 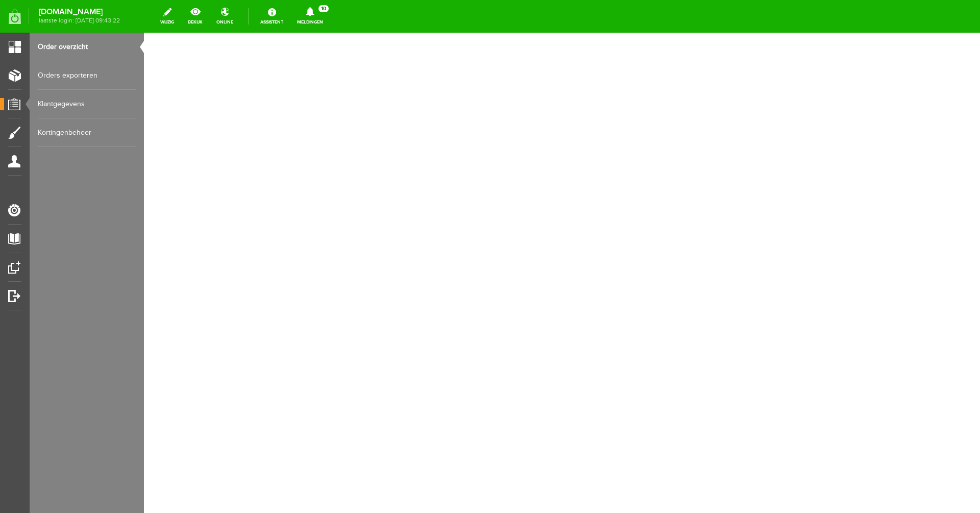 What do you see at coordinates (87, 133) in the screenshot?
I see `a: Kortingenbeheer` at bounding box center [87, 133].